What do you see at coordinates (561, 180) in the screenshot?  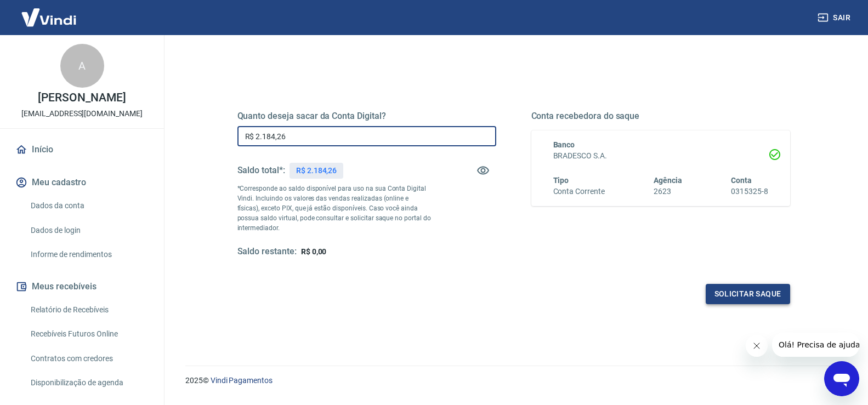 I see `span: Tipo` at bounding box center [561, 180].